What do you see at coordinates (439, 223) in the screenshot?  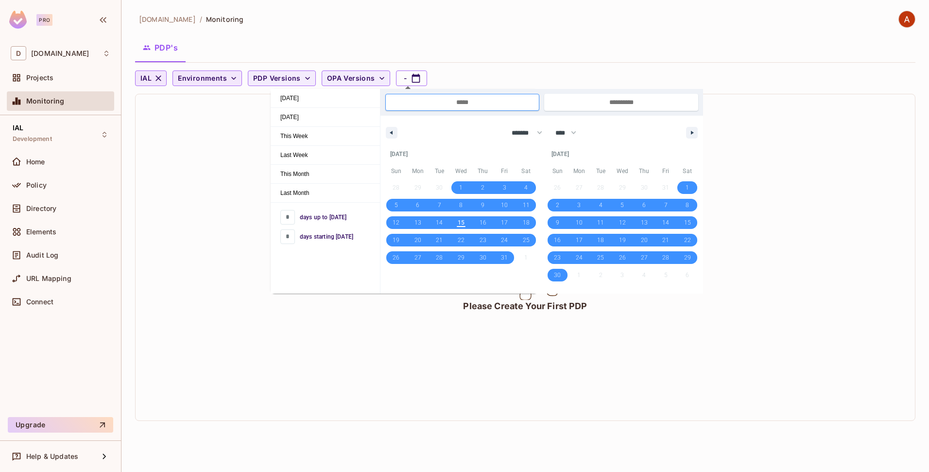 I see `button: 14` at bounding box center [439, 223].